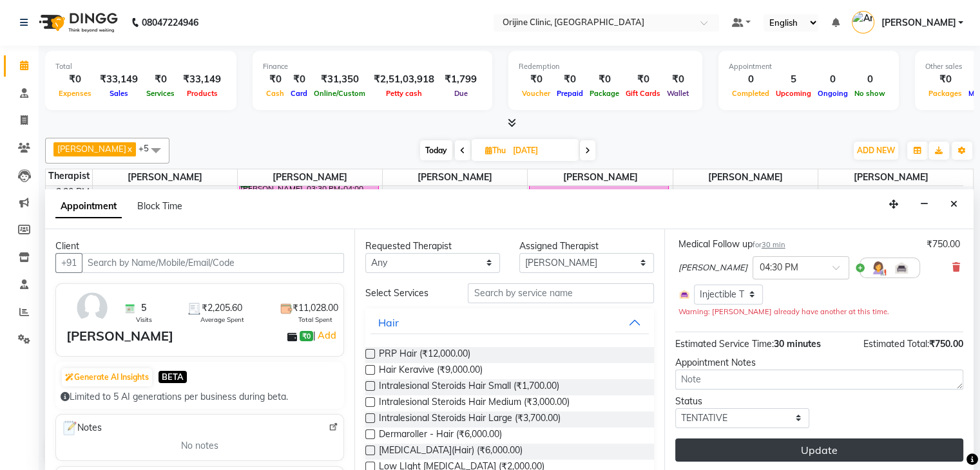 The width and height of the screenshot is (980, 470). What do you see at coordinates (461, 80) in the screenshot?
I see `div: ₹1,799` at bounding box center [461, 80].